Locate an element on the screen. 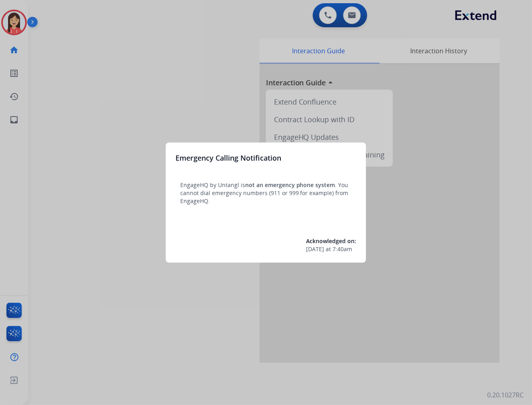 This screenshot has width=532, height=405. span: Acknowledged on: is located at coordinates (331, 240).